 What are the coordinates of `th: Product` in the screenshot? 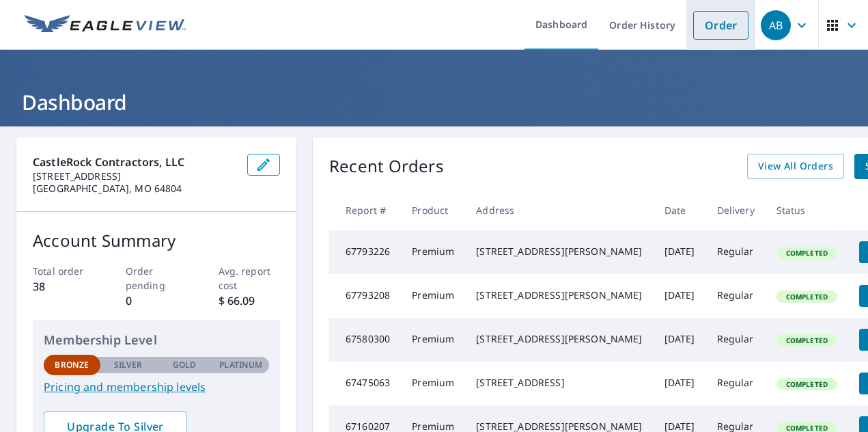 It's located at (433, 210).